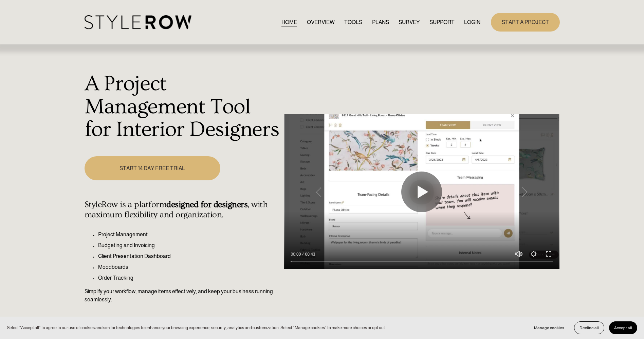 This screenshot has width=644, height=339. I want to click on h4: StyleRow is a platform , with maximum flexibility and organization., so click(182, 210).